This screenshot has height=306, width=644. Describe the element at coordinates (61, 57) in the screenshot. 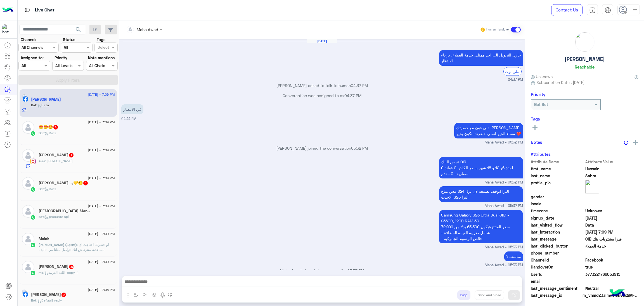

I see `label: Priority` at that location.